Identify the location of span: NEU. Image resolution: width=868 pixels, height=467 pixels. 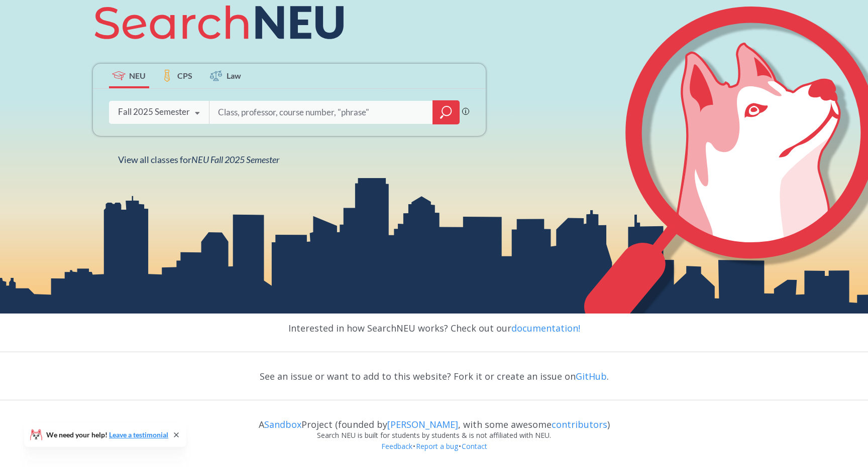
(137, 75).